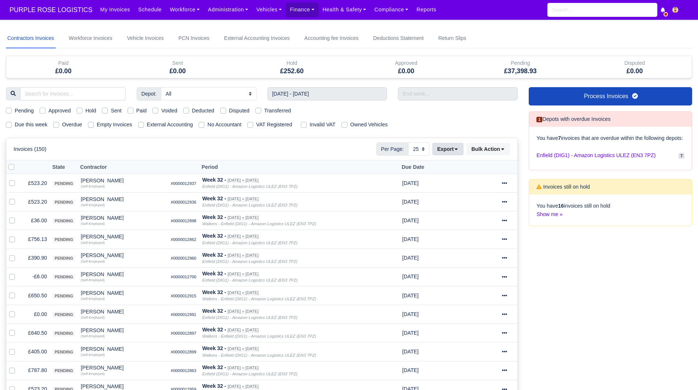  Describe the element at coordinates (521, 67) in the screenshot. I see `div: Pending` at that location.